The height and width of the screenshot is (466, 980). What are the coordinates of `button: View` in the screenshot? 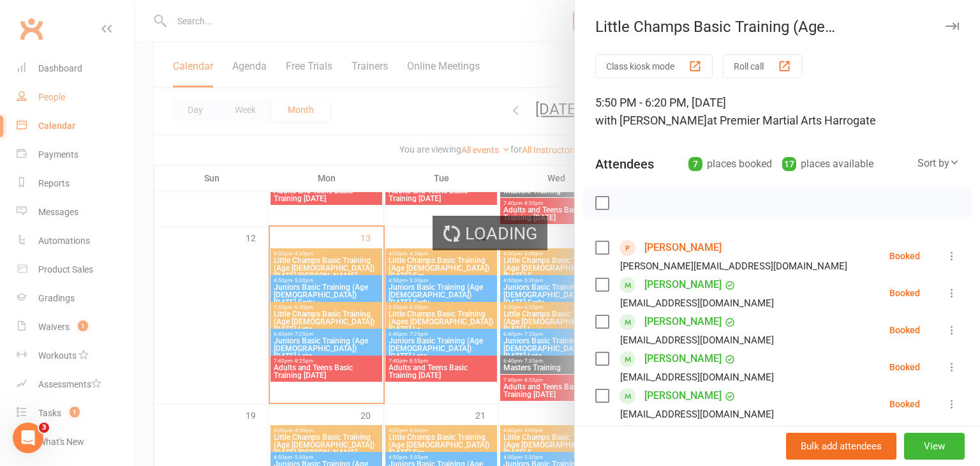 It's located at (934, 447).